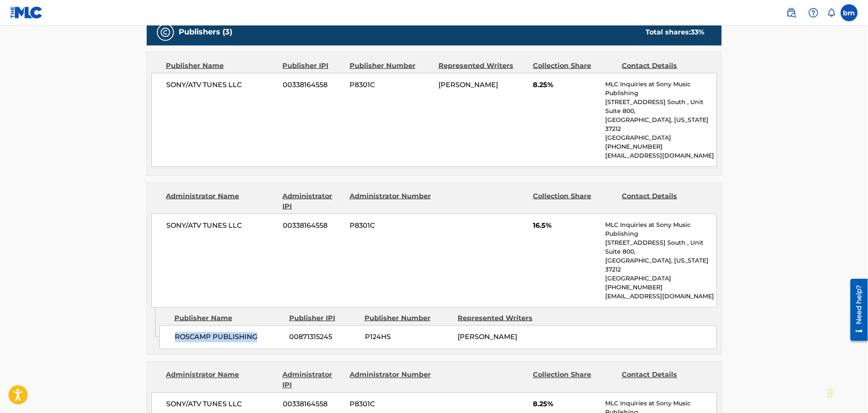 The width and height of the screenshot is (868, 413). I want to click on a: Public Search, so click(792, 13).